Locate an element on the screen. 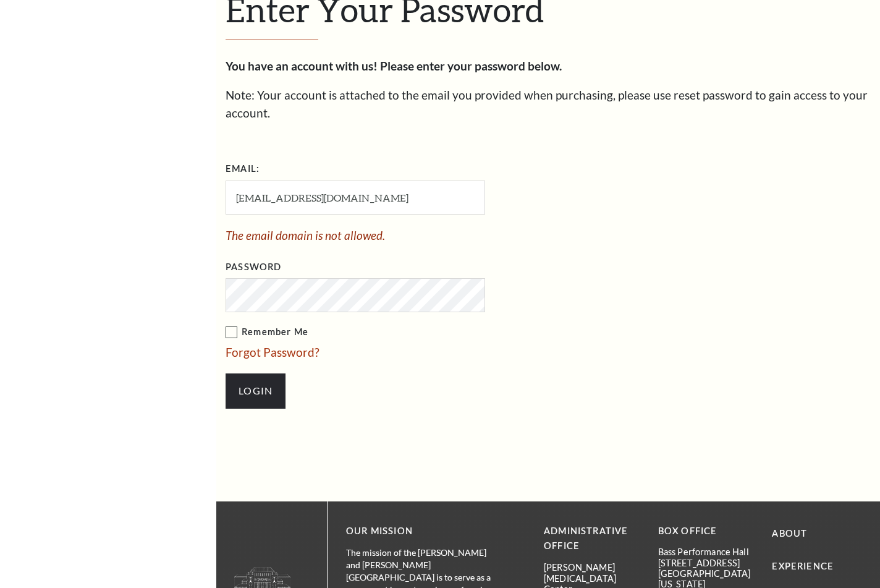  a: About is located at coordinates (790, 533).